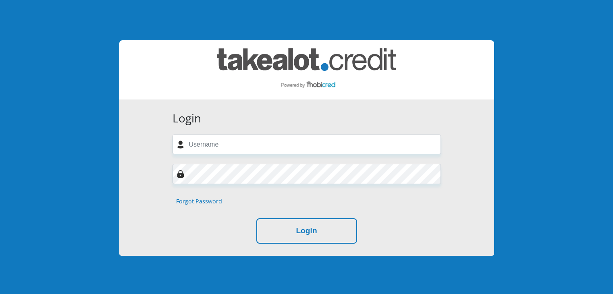  I want to click on img: takealot_credit logo, so click(306, 70).